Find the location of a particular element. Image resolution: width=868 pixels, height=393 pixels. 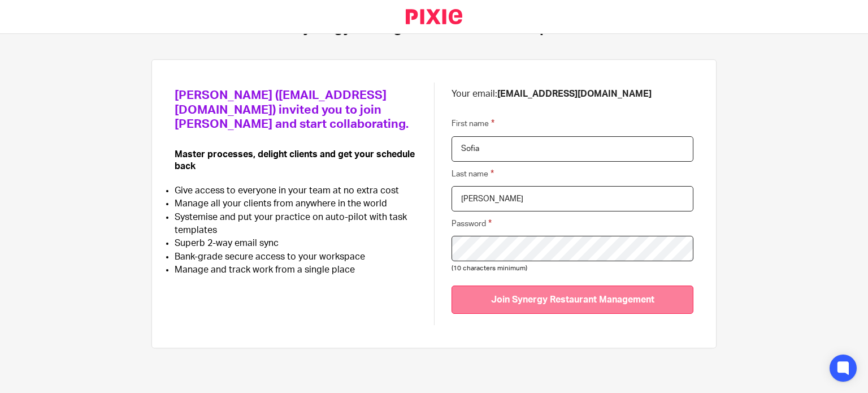

li: Superb 2-way email sync is located at coordinates (296, 243).